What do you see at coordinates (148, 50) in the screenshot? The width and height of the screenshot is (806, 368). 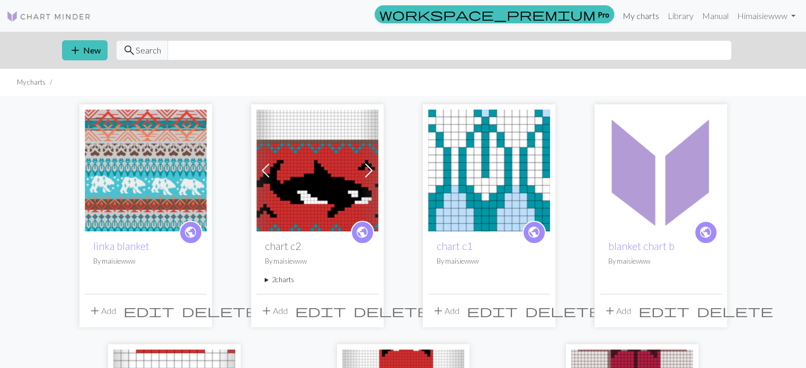 I see `span: Search` at bounding box center [148, 50].